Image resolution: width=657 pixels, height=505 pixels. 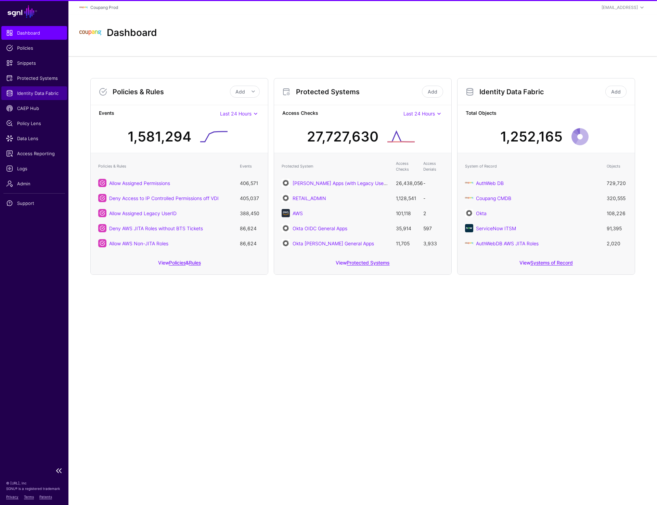 I want to click on a: Policy Lens, so click(x=34, y=123).